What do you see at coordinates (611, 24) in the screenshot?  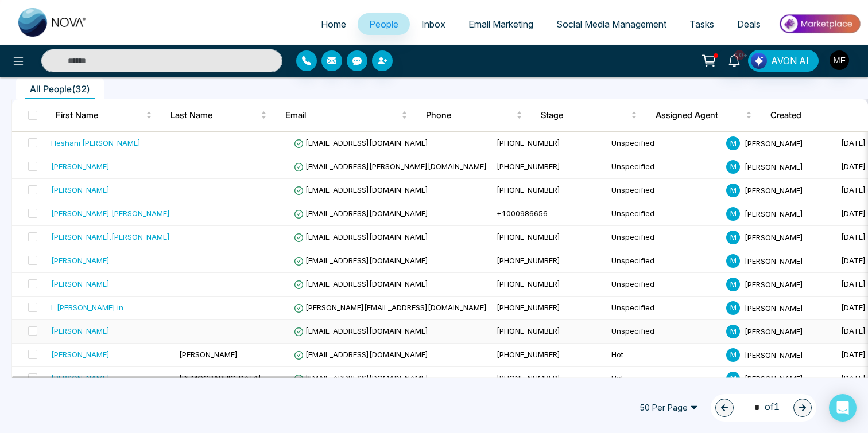 I see `a: Social Media Management` at bounding box center [611, 24].